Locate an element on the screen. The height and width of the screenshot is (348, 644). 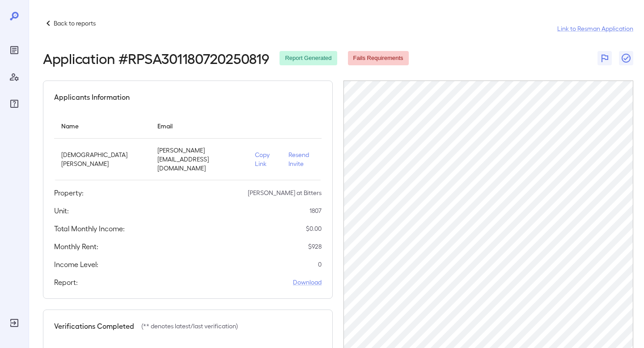
div: Manage Users is located at coordinates (14, 77).